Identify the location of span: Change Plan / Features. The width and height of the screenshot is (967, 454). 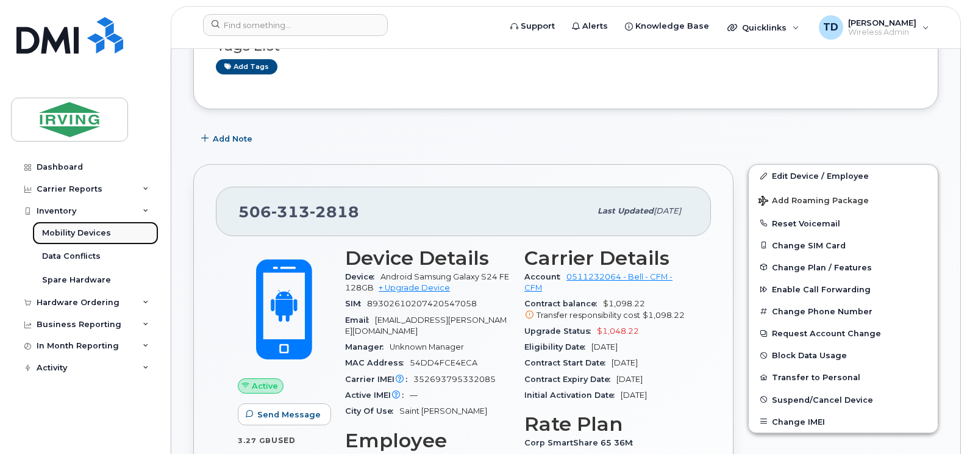
(822, 266).